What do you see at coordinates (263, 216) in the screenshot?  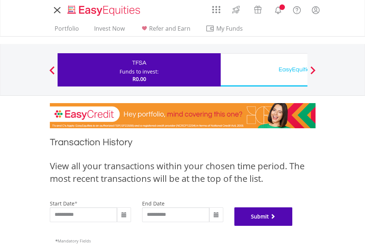 I see `button: Submit` at bounding box center [263, 216].